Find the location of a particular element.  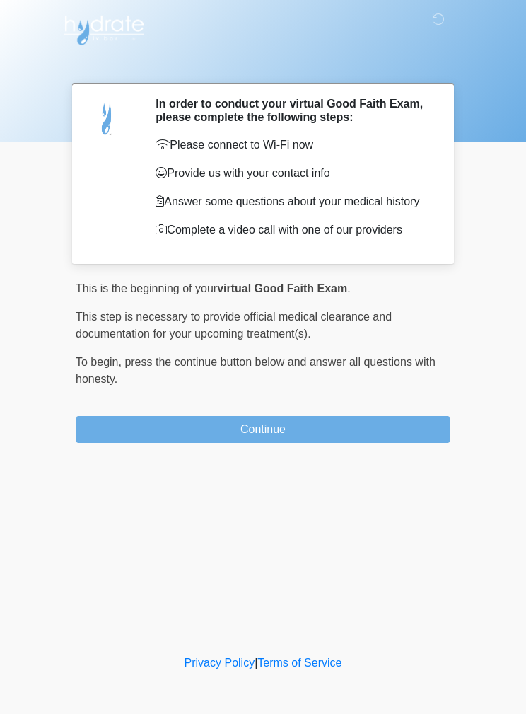

h2: In order to conduct your virtual Good Faith Exam, please complete the following steps: is located at coordinates (292, 110).